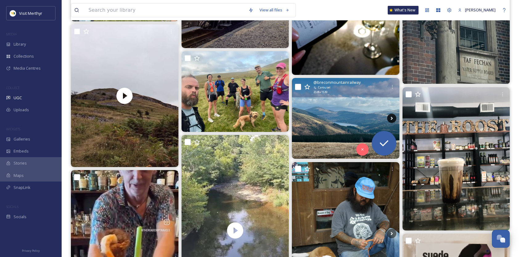  I want to click on span: WIDGETS, so click(13, 129).